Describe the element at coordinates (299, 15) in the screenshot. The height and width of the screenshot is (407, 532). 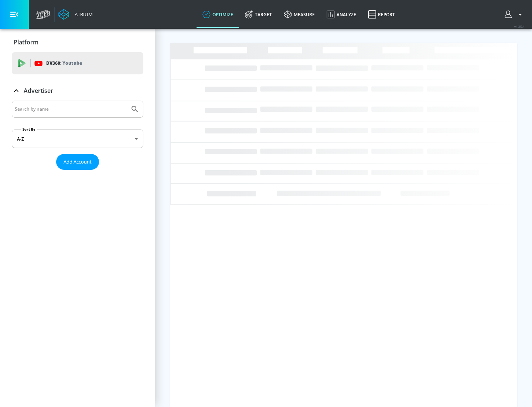
I see `a: measure` at that location.